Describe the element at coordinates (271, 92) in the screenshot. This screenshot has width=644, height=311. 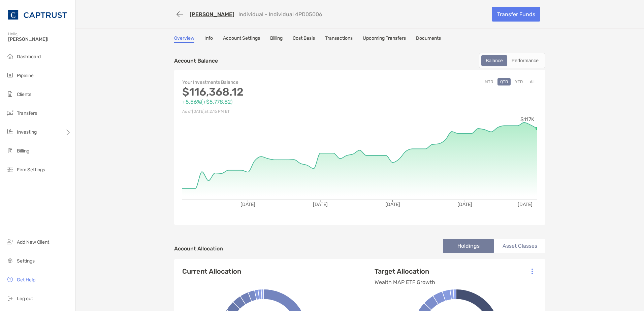
I see `p: $116,368.12` at that location.